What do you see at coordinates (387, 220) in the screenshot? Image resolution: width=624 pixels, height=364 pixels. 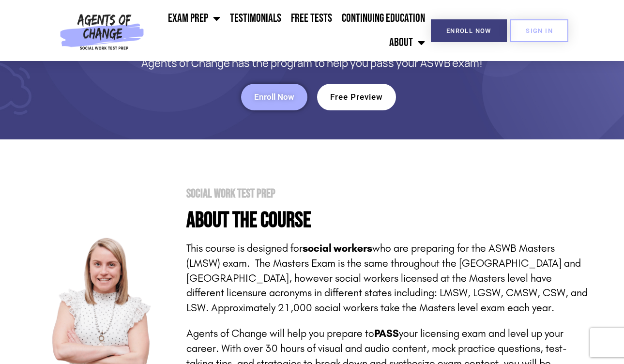 I see `h4: About the Course` at bounding box center [387, 220].